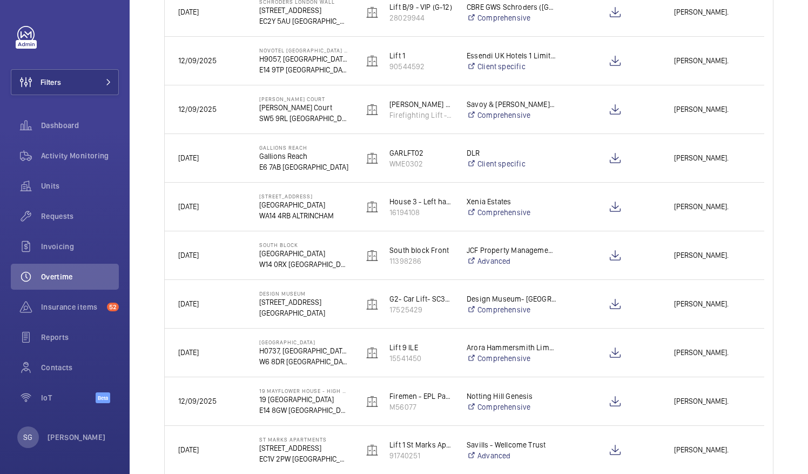 The width and height of the screenshot is (808, 474). I want to click on span: Contacts, so click(80, 367).